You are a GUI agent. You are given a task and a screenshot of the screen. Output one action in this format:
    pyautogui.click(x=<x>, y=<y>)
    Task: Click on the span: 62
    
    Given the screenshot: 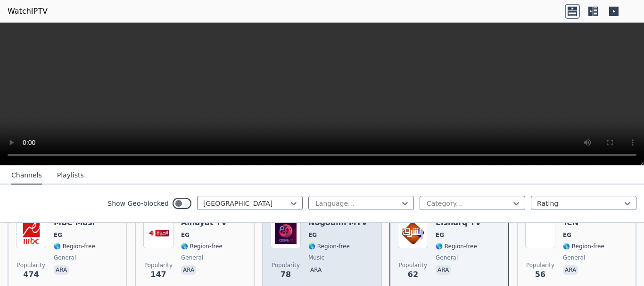 What is the action you would take?
    pyautogui.click(x=413, y=275)
    